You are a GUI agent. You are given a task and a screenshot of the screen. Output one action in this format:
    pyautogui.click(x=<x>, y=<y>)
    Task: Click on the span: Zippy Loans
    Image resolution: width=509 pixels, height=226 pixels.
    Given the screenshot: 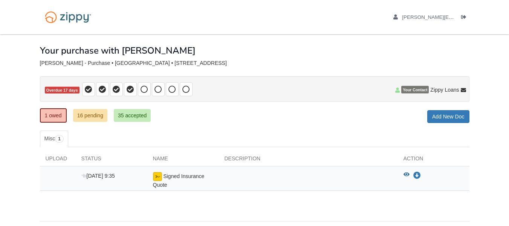 What is the action you would take?
    pyautogui.click(x=445, y=90)
    